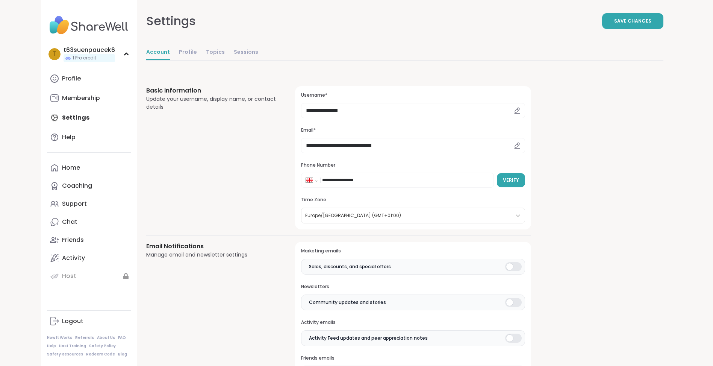  Describe the element at coordinates (413, 286) in the screenshot. I see `h3: Newsletters` at that location.